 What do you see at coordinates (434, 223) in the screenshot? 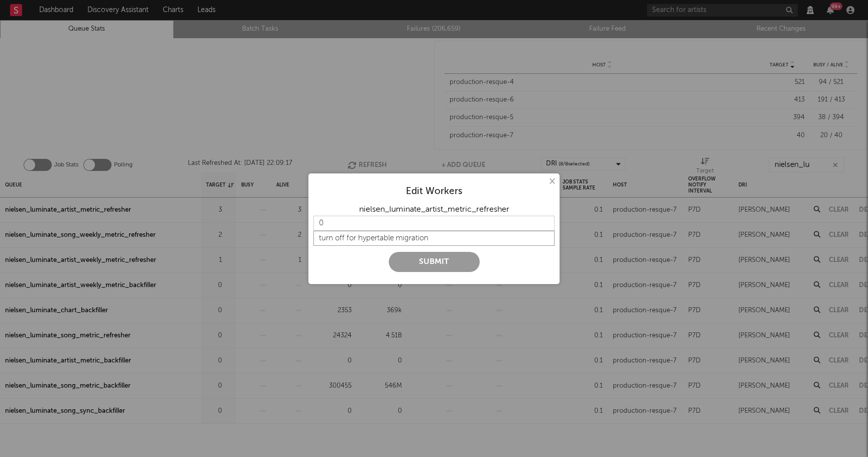
I see `input: Target` at bounding box center [434, 223].